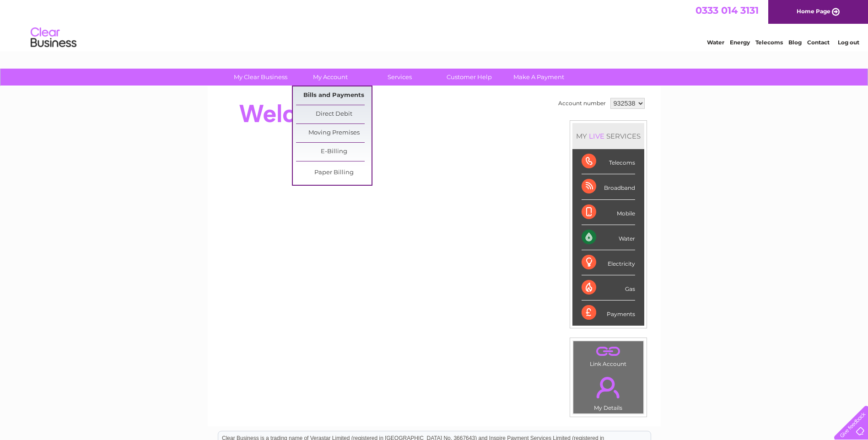  I want to click on a: Direct Debit, so click(334, 114).